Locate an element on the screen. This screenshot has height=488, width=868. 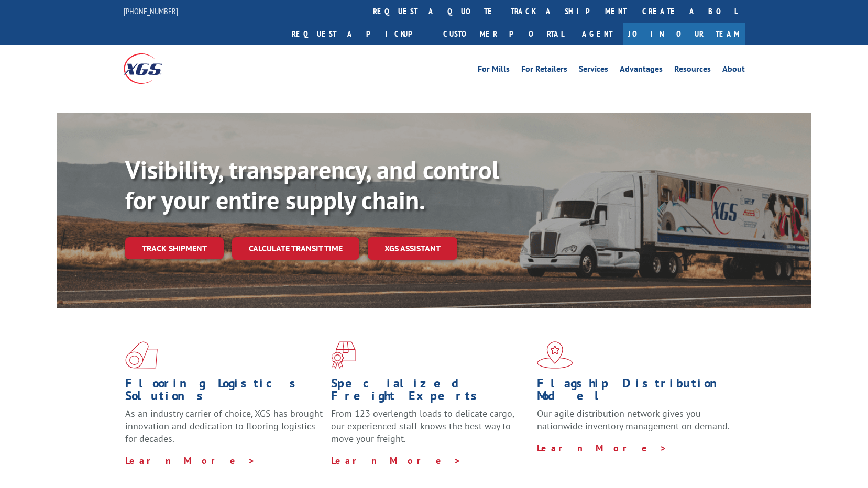
h1: Flooring Logistics Solutions is located at coordinates (224, 393).